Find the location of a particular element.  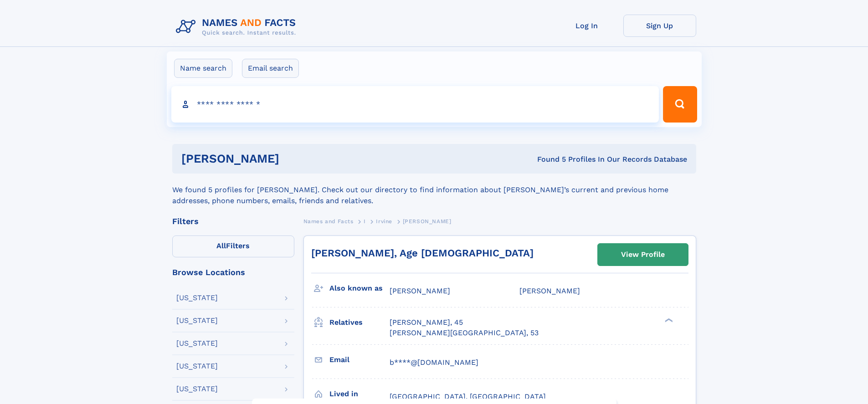

input: search input is located at coordinates (415, 105).